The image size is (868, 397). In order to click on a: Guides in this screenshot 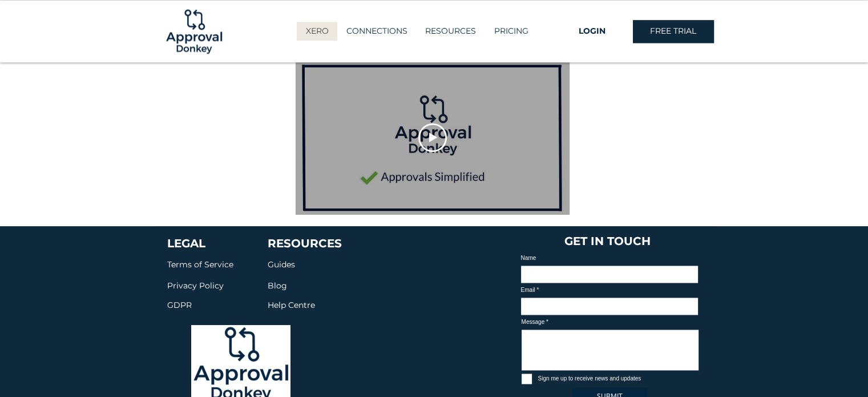, I will do `click(282, 264)`.